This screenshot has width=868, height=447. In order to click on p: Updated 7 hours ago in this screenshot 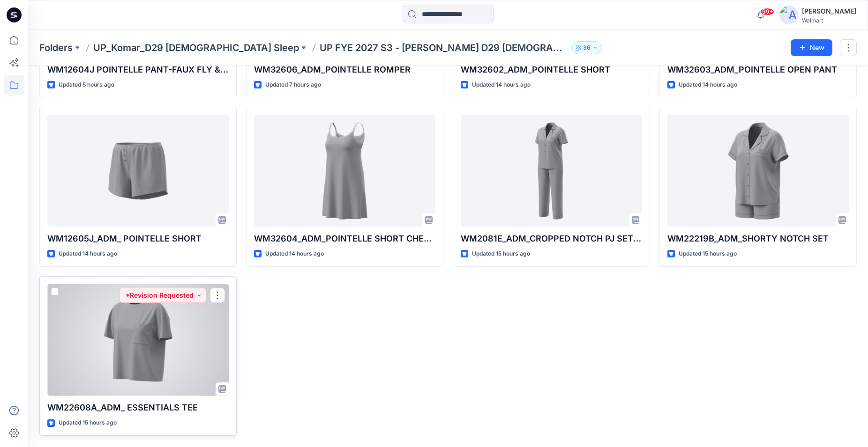, I will do `click(293, 85)`.